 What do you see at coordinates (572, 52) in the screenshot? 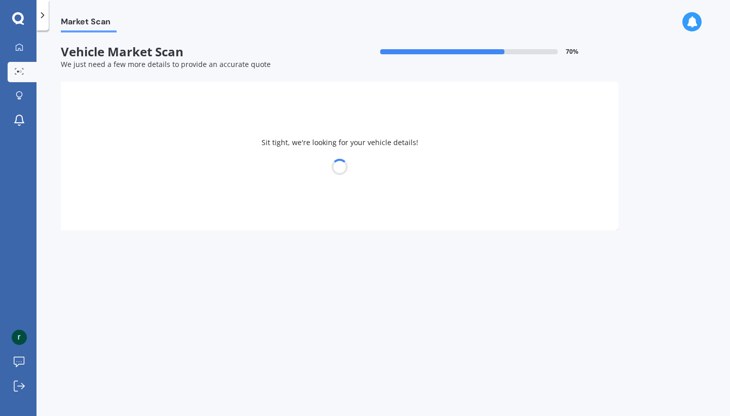
I see `span: 70 %` at bounding box center [572, 52].